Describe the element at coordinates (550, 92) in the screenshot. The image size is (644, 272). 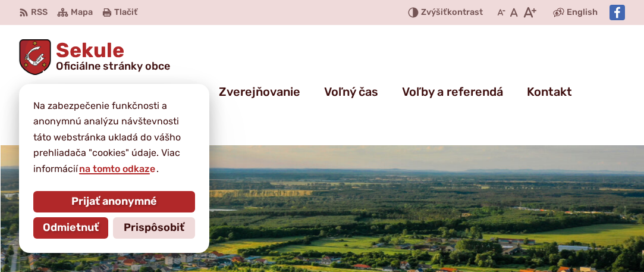
I see `span: Kontakt` at that location.